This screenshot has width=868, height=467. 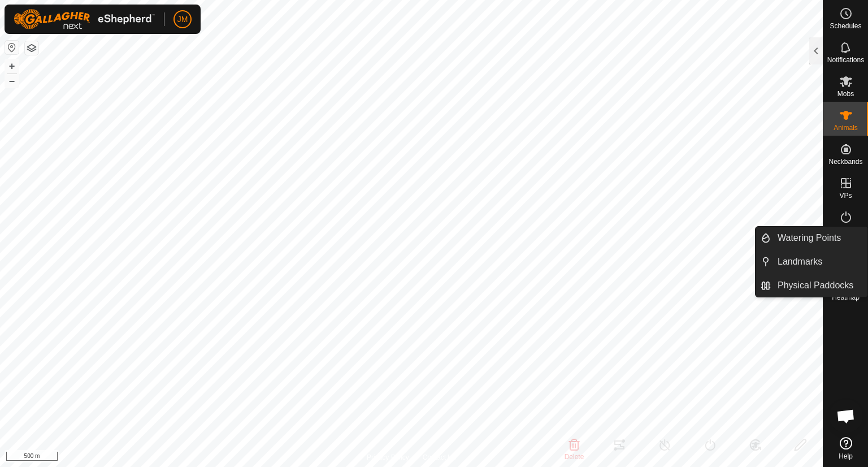 I want to click on li: Physical Paddocks, so click(x=811, y=285).